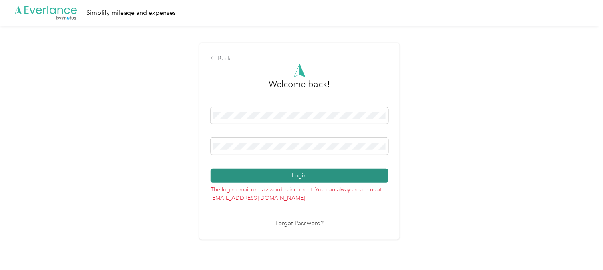  What do you see at coordinates (131, 13) in the screenshot?
I see `div: Simplify mileage and expenses` at bounding box center [131, 13].